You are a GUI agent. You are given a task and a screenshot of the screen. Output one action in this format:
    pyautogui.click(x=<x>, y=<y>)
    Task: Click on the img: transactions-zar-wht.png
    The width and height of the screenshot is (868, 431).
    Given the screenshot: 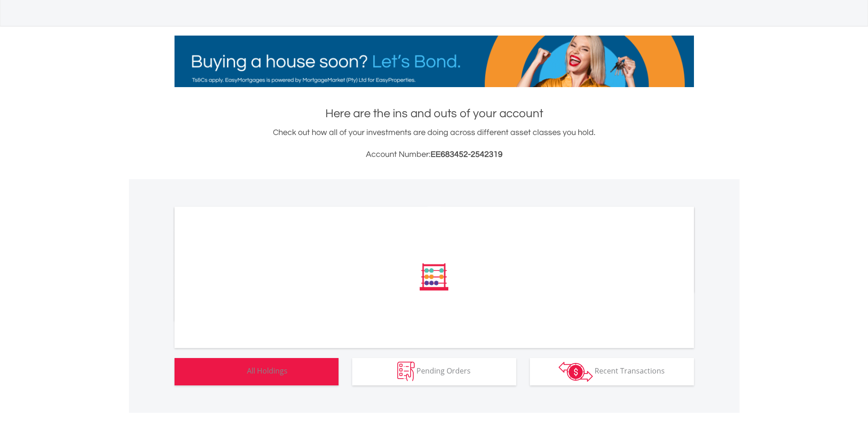 What is the action you would take?
    pyautogui.click(x=576, y=372)
    